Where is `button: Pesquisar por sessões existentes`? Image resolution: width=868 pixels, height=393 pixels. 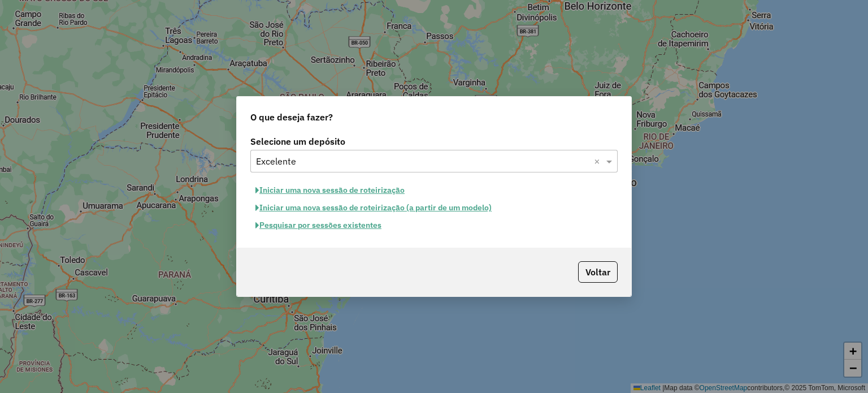
button: Pesquisar por sessões existentes is located at coordinates (318, 225).